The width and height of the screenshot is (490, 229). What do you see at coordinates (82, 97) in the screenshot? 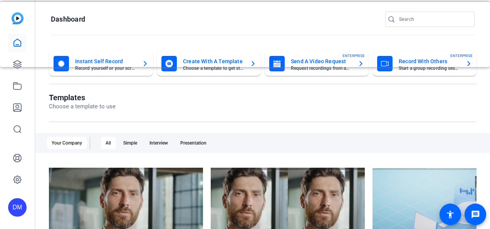
I see `h1: Templates` at bounding box center [82, 97].